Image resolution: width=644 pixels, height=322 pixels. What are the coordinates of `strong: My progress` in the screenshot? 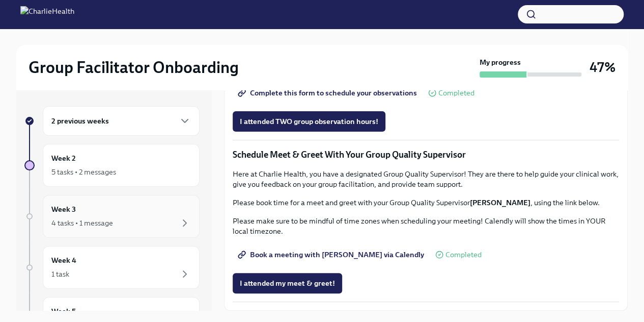 It's located at (501, 62).